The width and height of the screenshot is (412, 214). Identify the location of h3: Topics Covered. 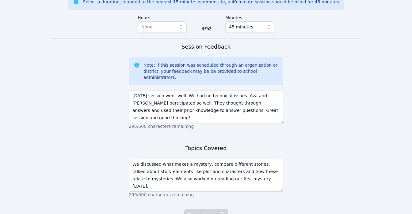
(205, 149).